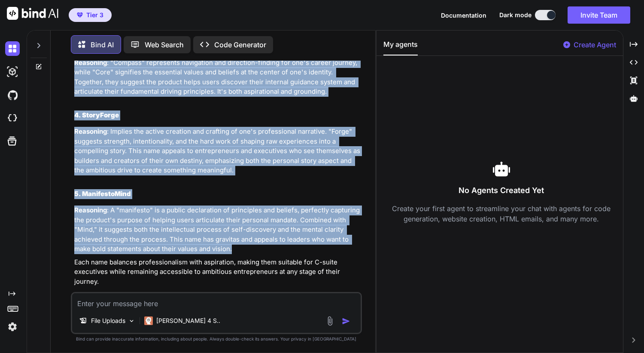 This screenshot has width=644, height=353. What do you see at coordinates (240, 44) in the screenshot?
I see `p: Code Generator` at bounding box center [240, 44].